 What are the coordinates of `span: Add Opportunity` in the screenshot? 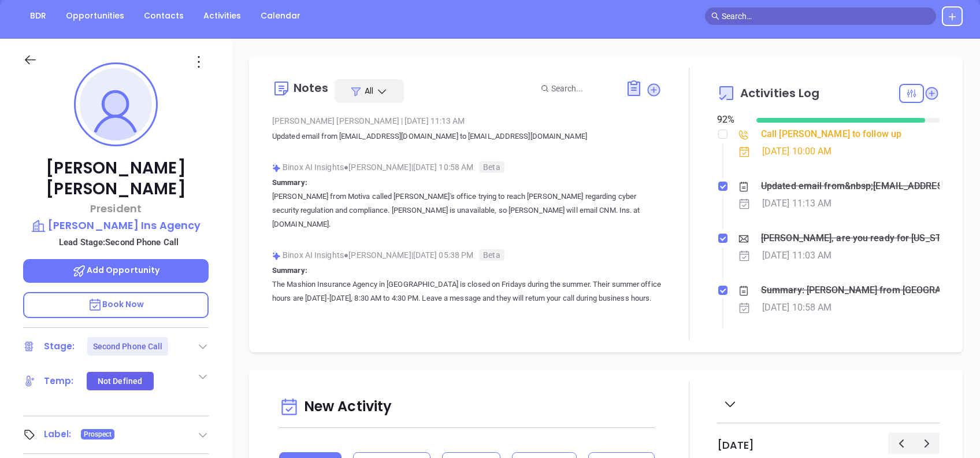 It's located at (116, 270).